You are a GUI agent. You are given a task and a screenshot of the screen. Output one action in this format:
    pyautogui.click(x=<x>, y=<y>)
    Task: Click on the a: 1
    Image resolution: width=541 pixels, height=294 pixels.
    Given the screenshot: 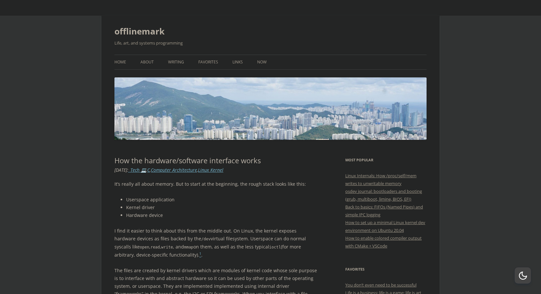 What is the action you would take?
    pyautogui.click(x=200, y=254)
    